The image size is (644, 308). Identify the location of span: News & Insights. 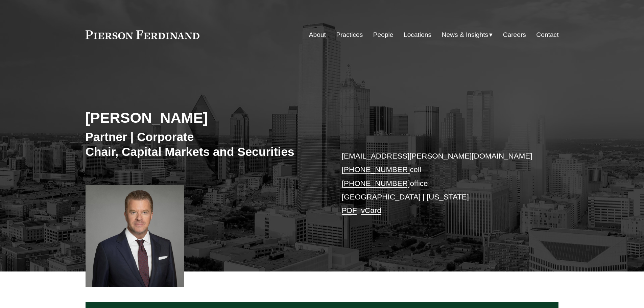
(465, 35).